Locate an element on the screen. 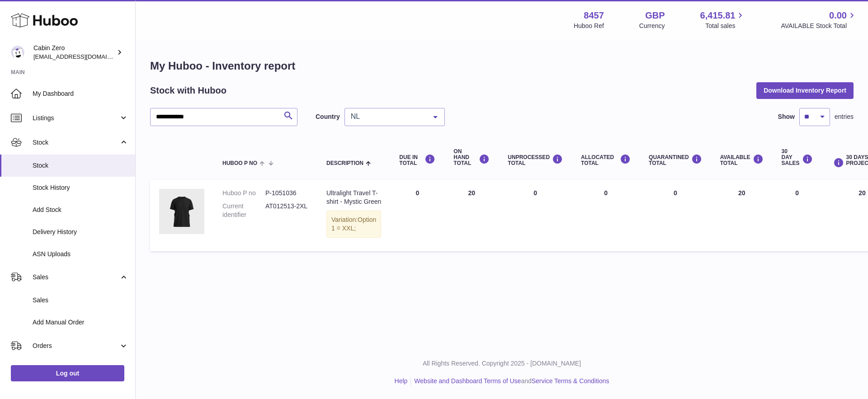  a: Website and Dashboard Terms of Use is located at coordinates (467, 381).